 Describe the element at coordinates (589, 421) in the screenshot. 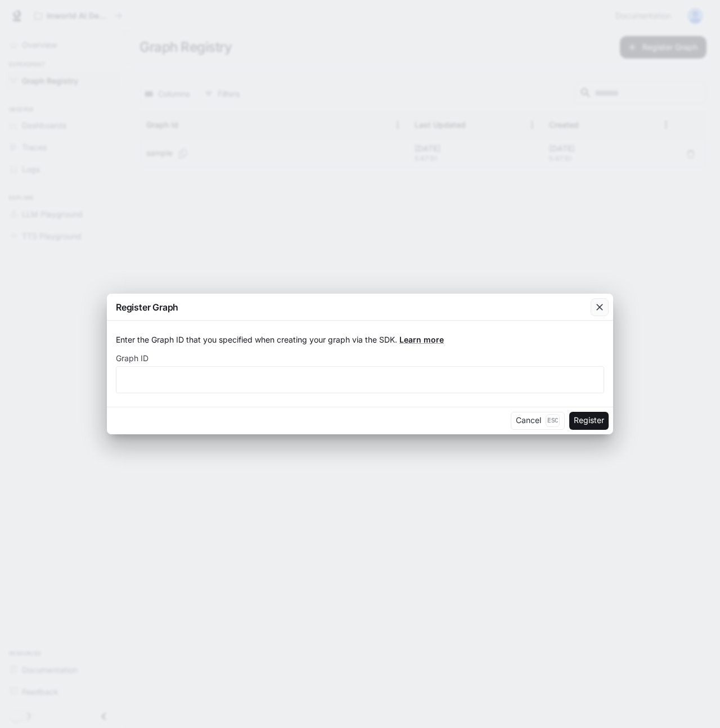

I see `button: Register` at that location.